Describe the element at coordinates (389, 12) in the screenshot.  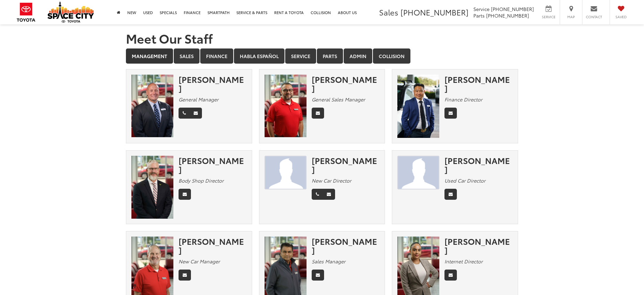
I see `span: Sales` at that location.